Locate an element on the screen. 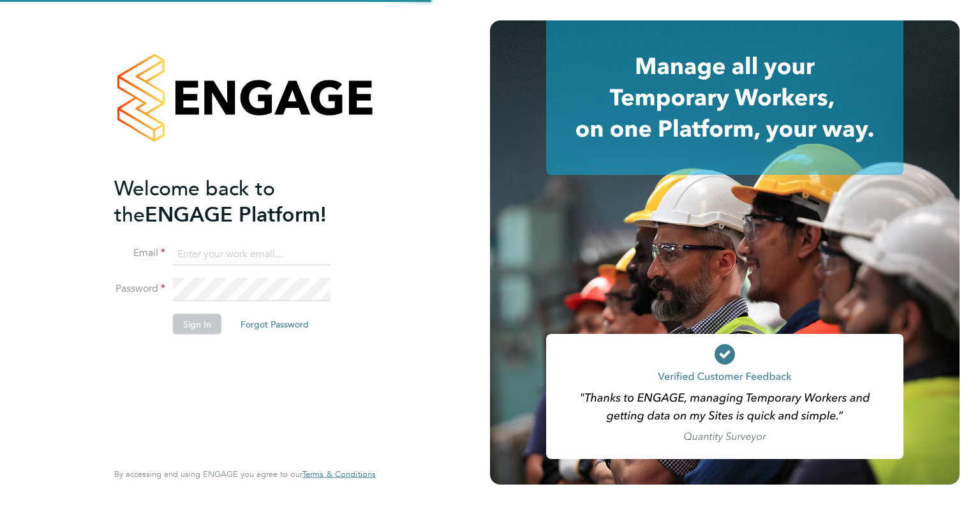 The height and width of the screenshot is (505, 980). h2: ENGAGE Platform! is located at coordinates (239, 201).